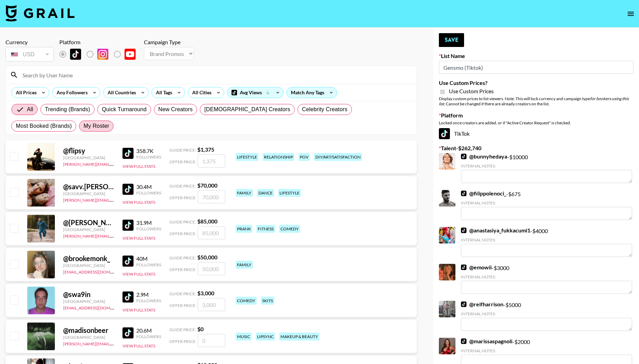 The height and width of the screenshot is (364, 639). I want to click on div: List locked to TikTok., so click(100, 54).